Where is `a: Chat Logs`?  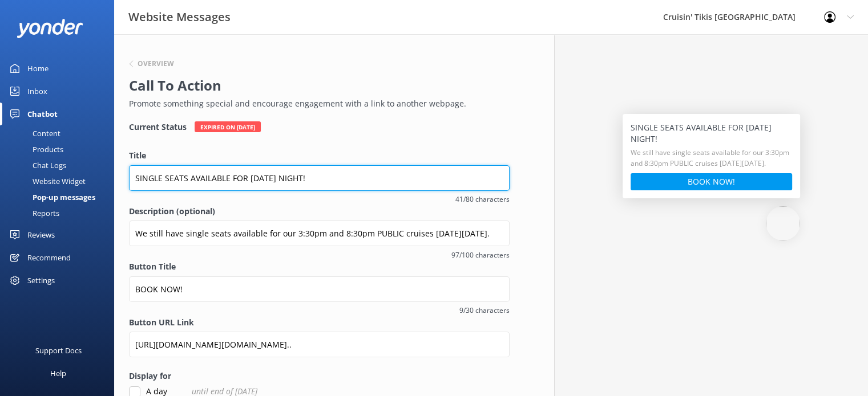 a: Chat Logs is located at coordinates (60, 165).